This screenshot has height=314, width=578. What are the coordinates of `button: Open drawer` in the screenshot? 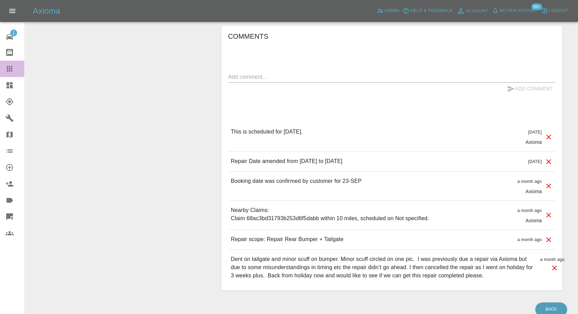 It's located at (12, 11).